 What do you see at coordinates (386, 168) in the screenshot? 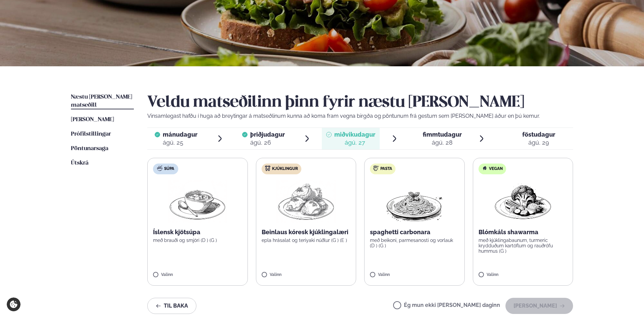
I see `span: Pasta` at bounding box center [386, 168].